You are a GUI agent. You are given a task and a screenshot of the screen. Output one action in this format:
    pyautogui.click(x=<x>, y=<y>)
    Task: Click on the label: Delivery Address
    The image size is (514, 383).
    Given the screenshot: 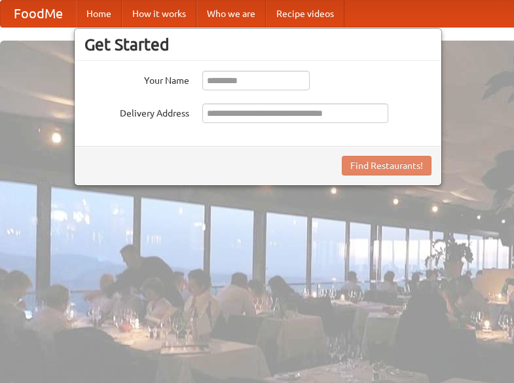 What is the action you would take?
    pyautogui.click(x=137, y=111)
    